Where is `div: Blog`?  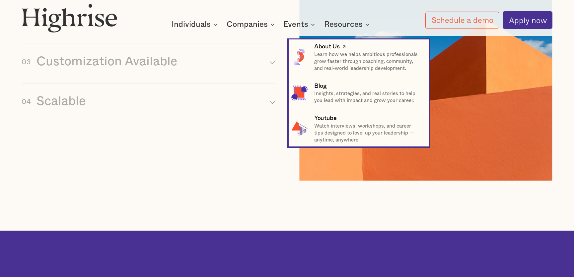
div: Blog is located at coordinates (320, 86).